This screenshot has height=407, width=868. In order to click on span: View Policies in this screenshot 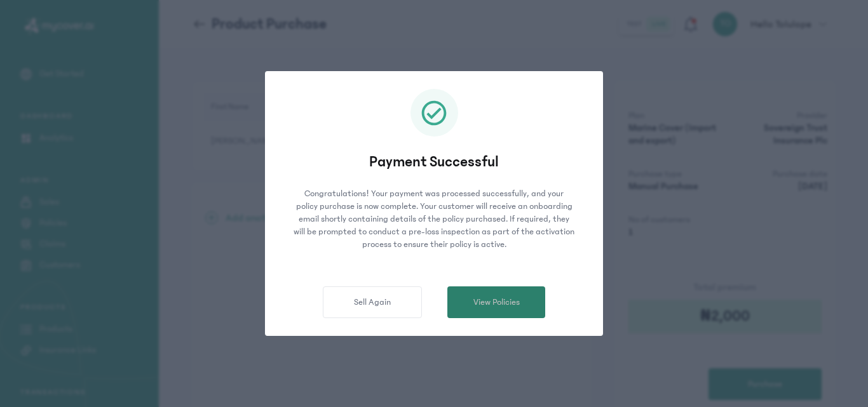, I will do `click(496, 302)`.